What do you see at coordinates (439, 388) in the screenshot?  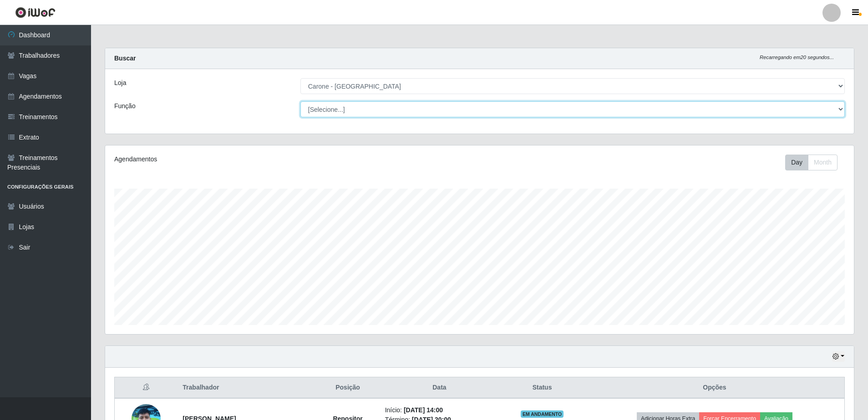 I see `th: Data` at bounding box center [439, 388].